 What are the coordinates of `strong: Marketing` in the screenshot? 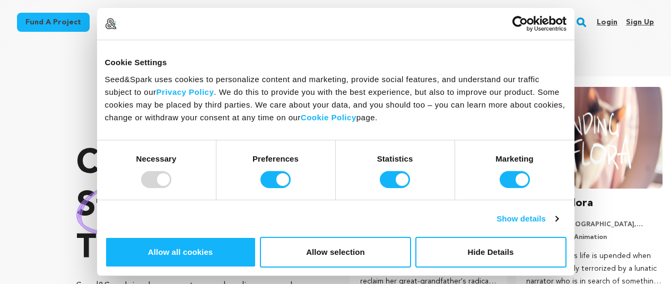 It's located at (514, 158).